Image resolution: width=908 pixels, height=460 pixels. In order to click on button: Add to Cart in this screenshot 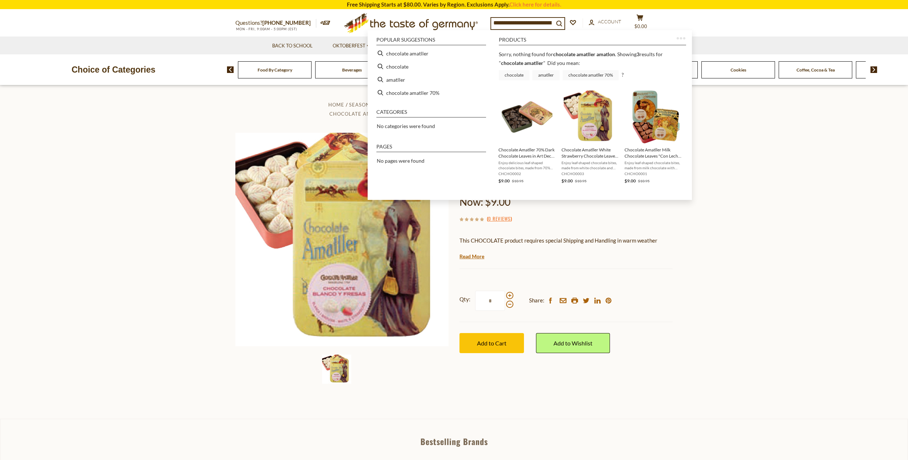, I will do `click(492, 343)`.